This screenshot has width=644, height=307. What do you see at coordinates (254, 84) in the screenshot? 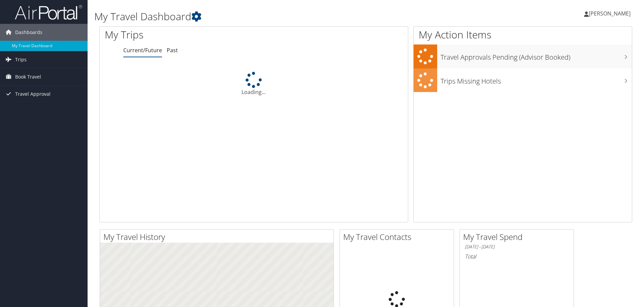
I see `div: Loading...` at bounding box center [254, 84].